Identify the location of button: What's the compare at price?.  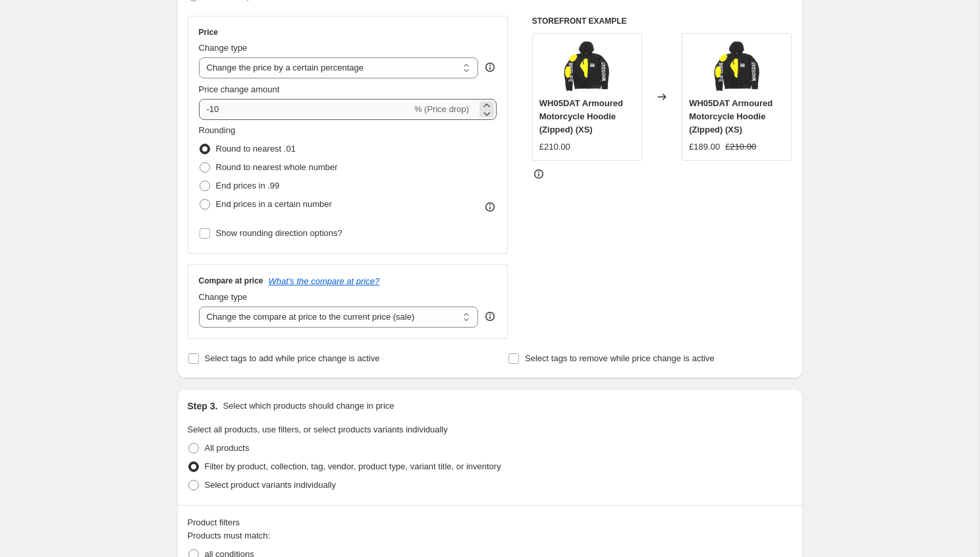
(324, 281).